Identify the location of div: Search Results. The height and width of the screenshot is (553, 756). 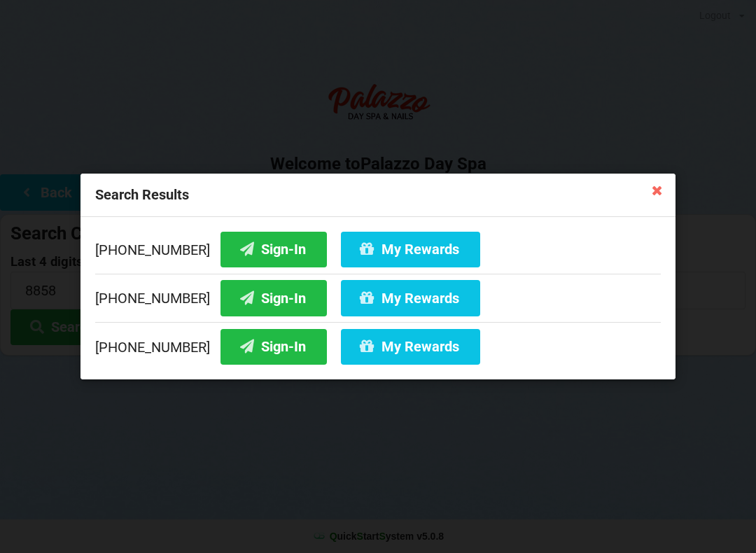
(378, 196).